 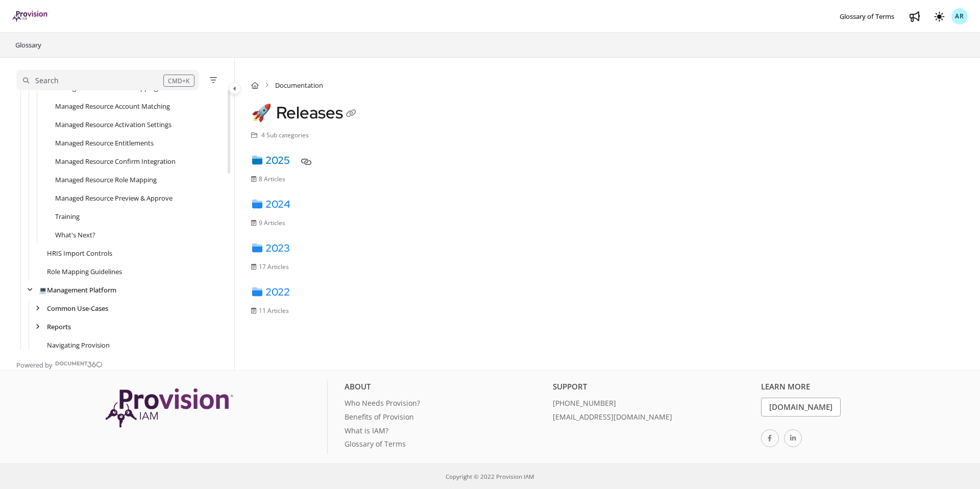 What do you see at coordinates (867, 17) in the screenshot?
I see `span: Glossary of Terms` at bounding box center [867, 17].